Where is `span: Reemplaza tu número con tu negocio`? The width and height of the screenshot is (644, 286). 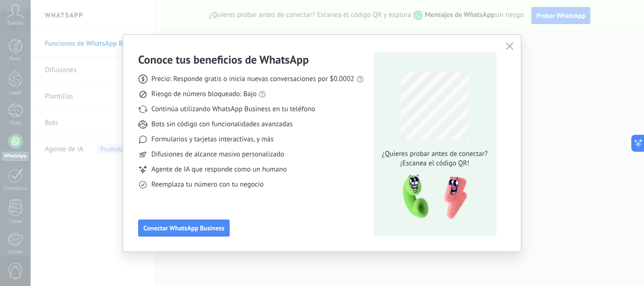 span: Reemplaza tu número con tu negocio is located at coordinates (208, 185).